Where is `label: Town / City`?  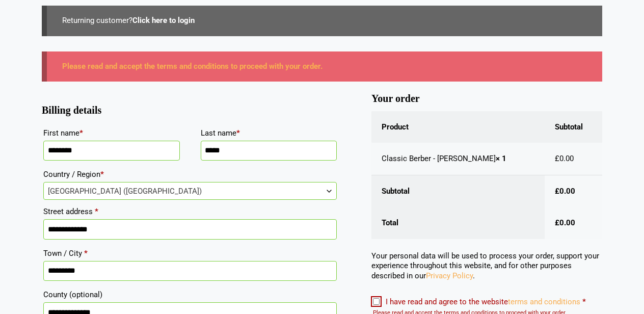
label: Town / City is located at coordinates (191, 254).